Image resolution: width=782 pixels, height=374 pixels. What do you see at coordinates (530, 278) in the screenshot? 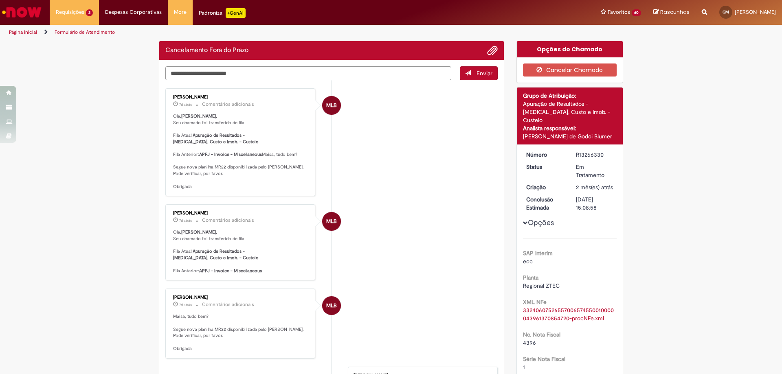
I see `b: Planta` at bounding box center [530, 278].